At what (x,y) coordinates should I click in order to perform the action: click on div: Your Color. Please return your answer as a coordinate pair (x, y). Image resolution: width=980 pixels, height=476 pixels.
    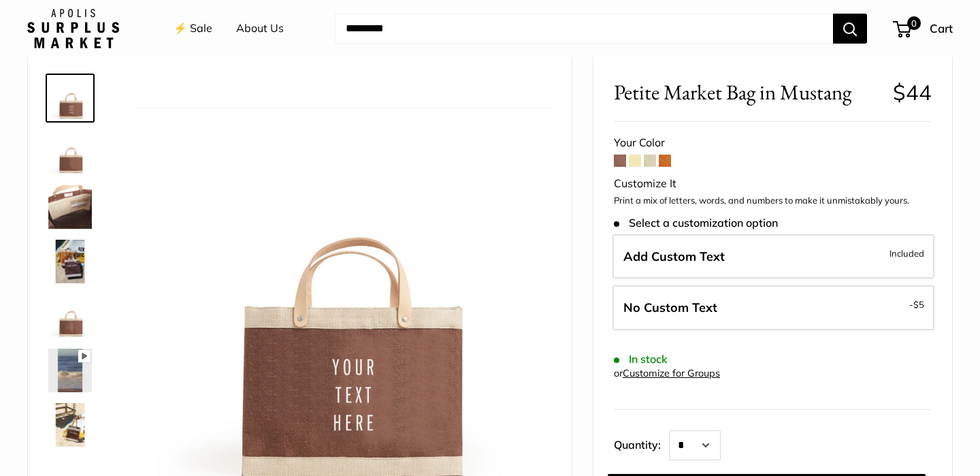
    Looking at the image, I should click on (772, 143).